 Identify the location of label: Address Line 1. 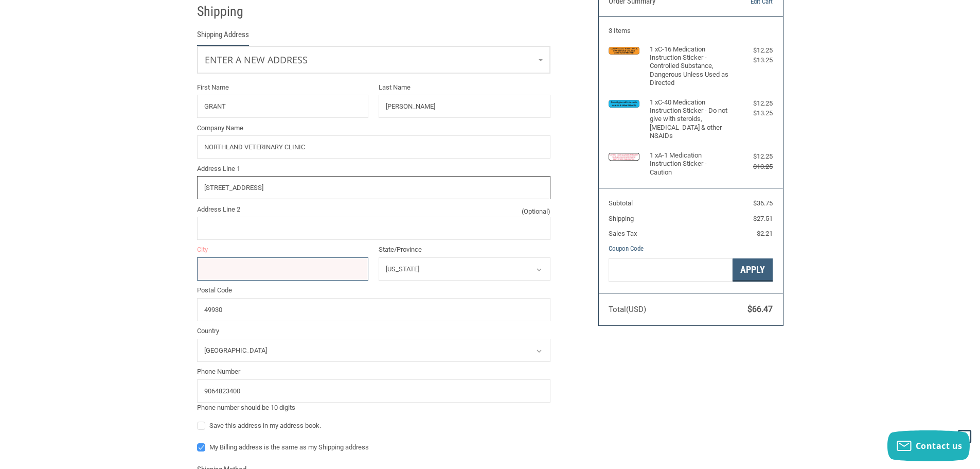
(374, 169).